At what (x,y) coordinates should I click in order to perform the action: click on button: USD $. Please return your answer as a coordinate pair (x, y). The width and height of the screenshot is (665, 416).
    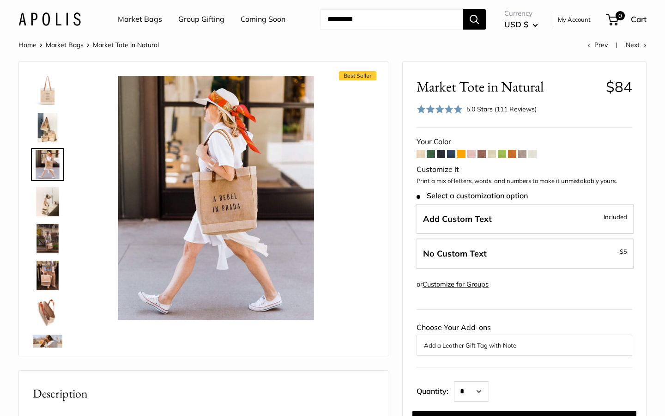
    Looking at the image, I should click on (521, 24).